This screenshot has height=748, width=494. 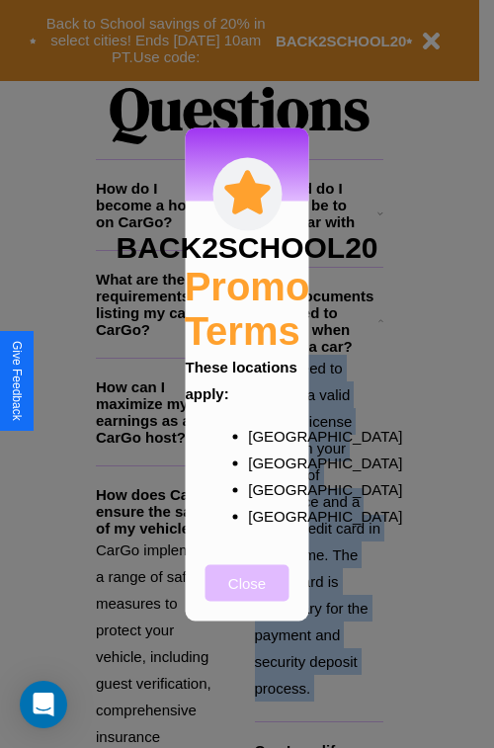 What do you see at coordinates (17, 381) in the screenshot?
I see `div: Give Feedback` at bounding box center [17, 381].